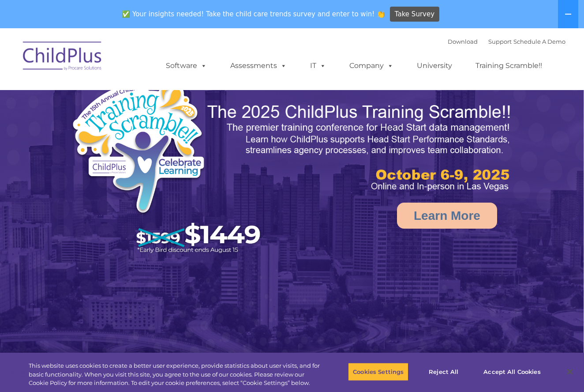 Image resolution: width=584 pixels, height=392 pixels. What do you see at coordinates (509, 66) in the screenshot?
I see `a: Training Scramble!!` at bounding box center [509, 66].